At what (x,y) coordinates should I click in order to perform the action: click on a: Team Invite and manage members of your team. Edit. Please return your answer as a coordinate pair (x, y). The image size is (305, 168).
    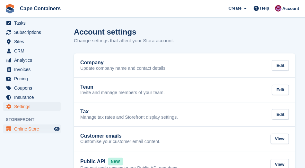
    Looking at the image, I should click on (185, 90).